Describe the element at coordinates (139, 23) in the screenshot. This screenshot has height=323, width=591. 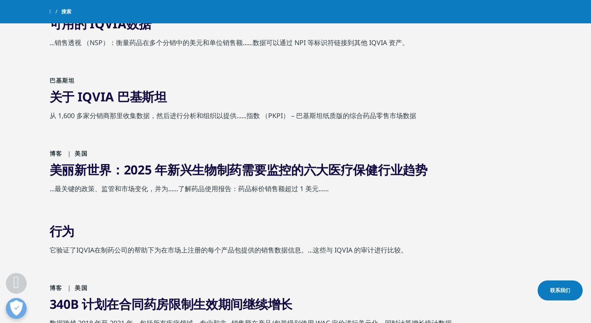
I see `span: 数据` at that location.